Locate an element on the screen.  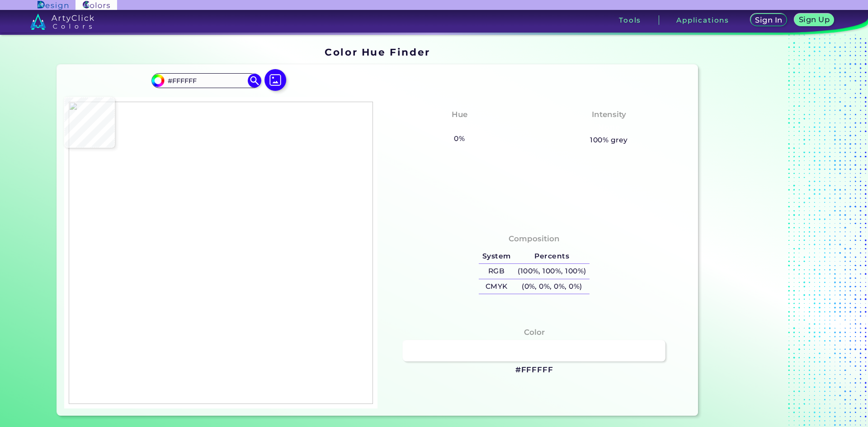
h5: RGB is located at coordinates (497, 272).